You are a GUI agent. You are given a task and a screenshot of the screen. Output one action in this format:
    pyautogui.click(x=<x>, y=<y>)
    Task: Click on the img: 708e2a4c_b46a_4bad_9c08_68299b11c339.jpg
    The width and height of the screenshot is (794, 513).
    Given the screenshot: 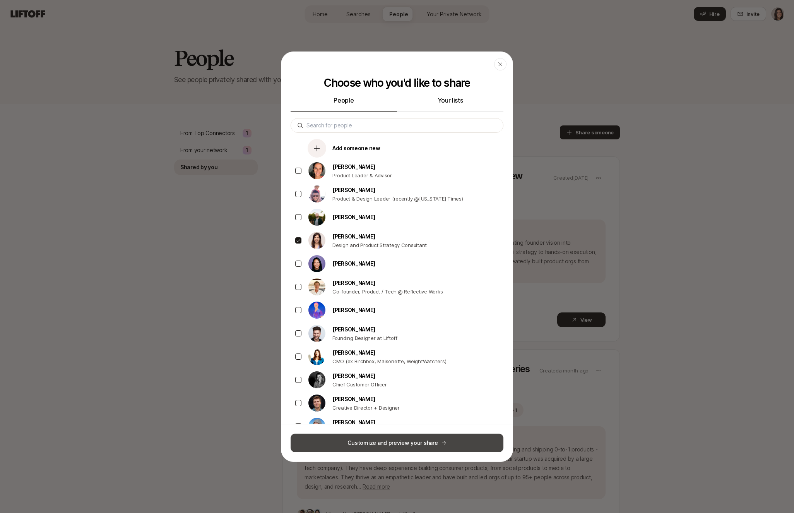 What is the action you would take?
    pyautogui.click(x=317, y=287)
    